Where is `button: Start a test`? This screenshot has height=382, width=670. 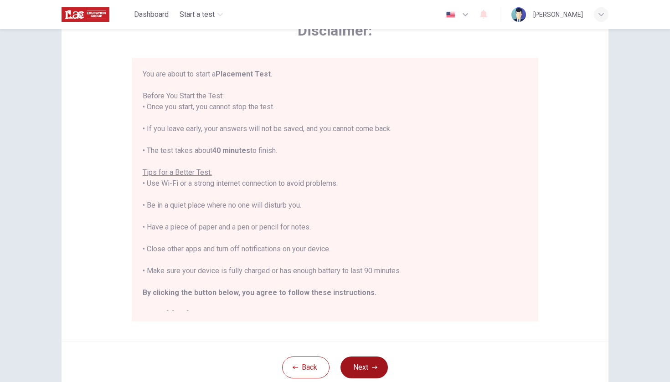 button: Start a test is located at coordinates (201, 15).